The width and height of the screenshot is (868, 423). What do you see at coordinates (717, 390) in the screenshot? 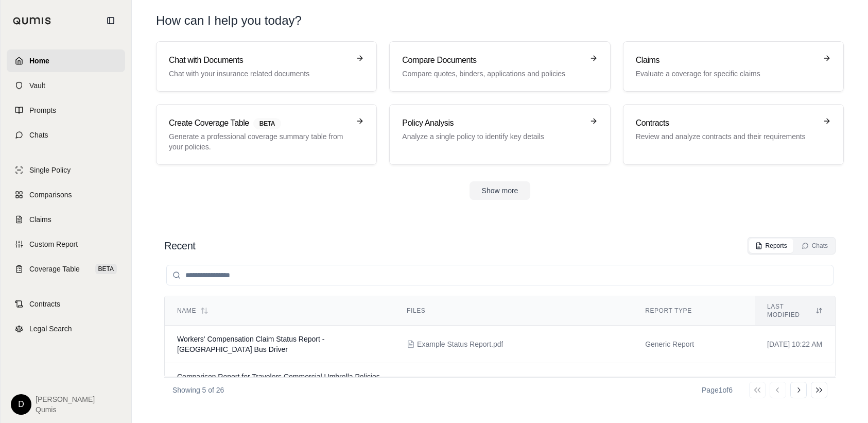
I see `div: Page 1 of 6` at bounding box center [717, 390].